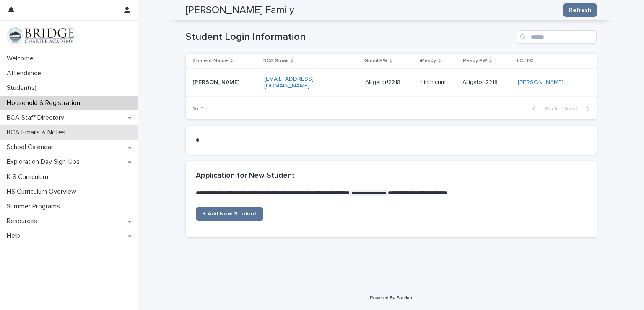  What do you see at coordinates (43, 191) in the screenshot?
I see `p: HS Curriculum Overview` at bounding box center [43, 191].